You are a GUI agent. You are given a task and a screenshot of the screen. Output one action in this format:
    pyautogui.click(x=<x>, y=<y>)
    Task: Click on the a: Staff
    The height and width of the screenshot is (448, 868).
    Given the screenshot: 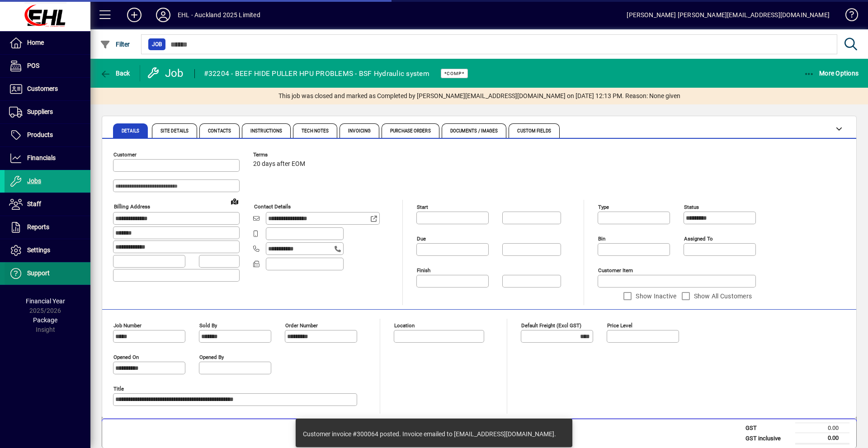 What is the action you would take?
    pyautogui.click(x=48, y=204)
    